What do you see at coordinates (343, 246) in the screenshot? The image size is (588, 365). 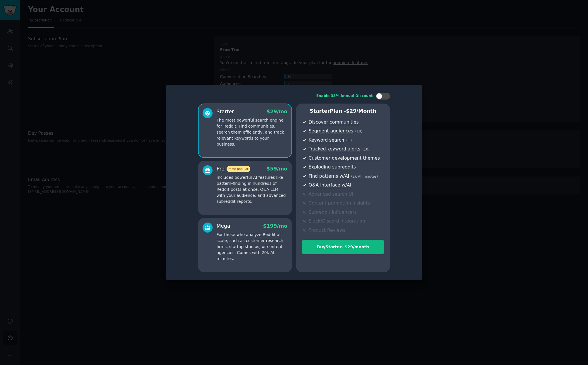 I see `div: Buy Starter - $ 29 /month` at bounding box center [343, 246].